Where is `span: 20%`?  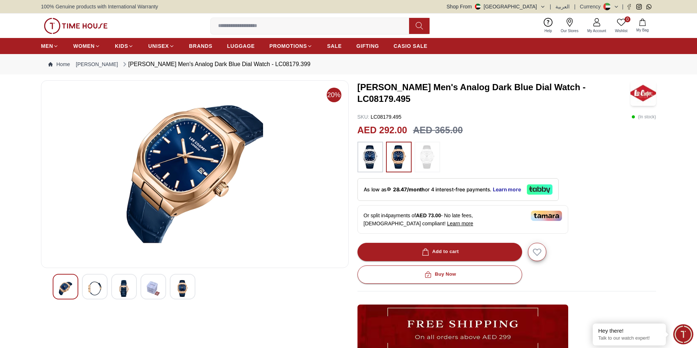 span: 20% is located at coordinates (334, 95).